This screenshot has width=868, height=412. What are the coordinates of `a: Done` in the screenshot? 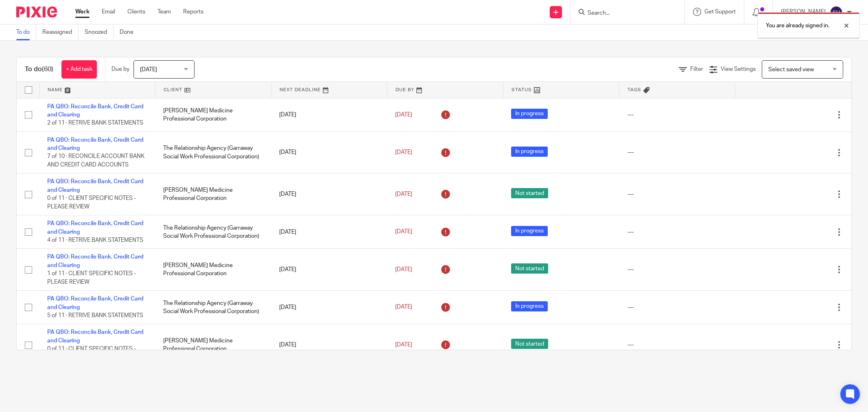 It's located at (129, 32).